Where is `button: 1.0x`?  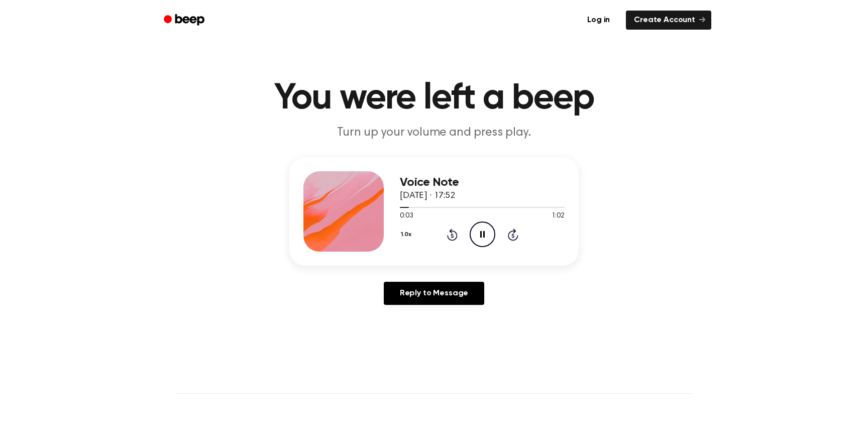 button: 1.0x is located at coordinates (407, 234).